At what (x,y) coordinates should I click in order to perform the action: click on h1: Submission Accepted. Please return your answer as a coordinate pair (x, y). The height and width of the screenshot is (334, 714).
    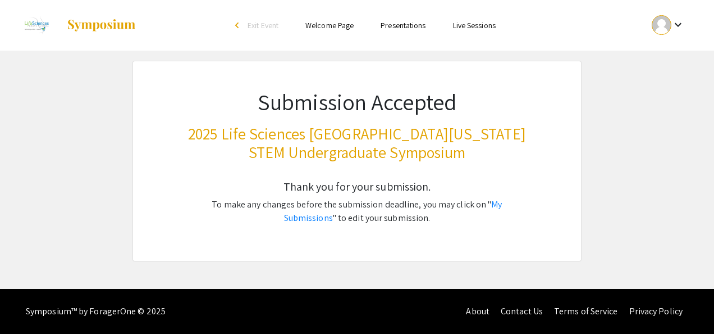
    Looking at the image, I should click on (357, 102).